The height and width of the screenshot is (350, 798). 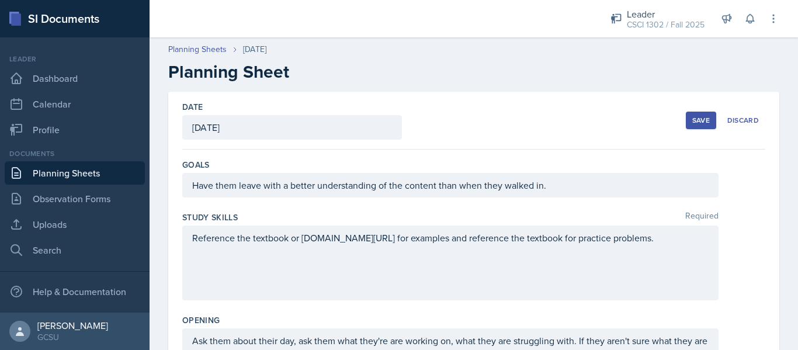 I want to click on div: Discard, so click(x=743, y=120).